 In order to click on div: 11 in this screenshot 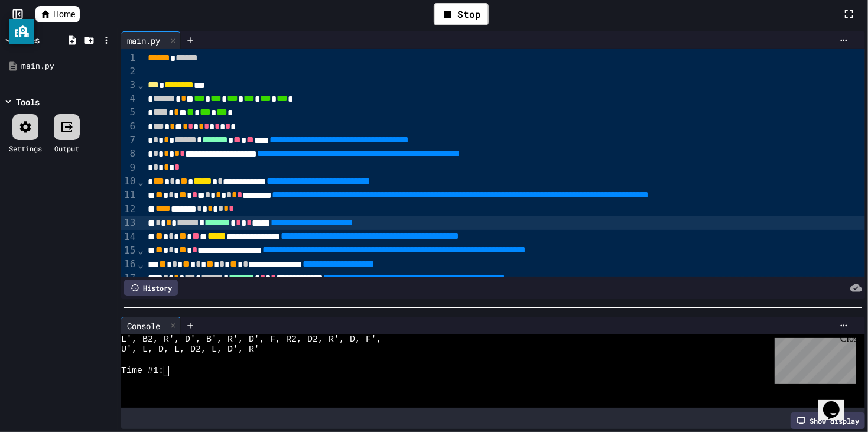, I will do `click(129, 195)`.